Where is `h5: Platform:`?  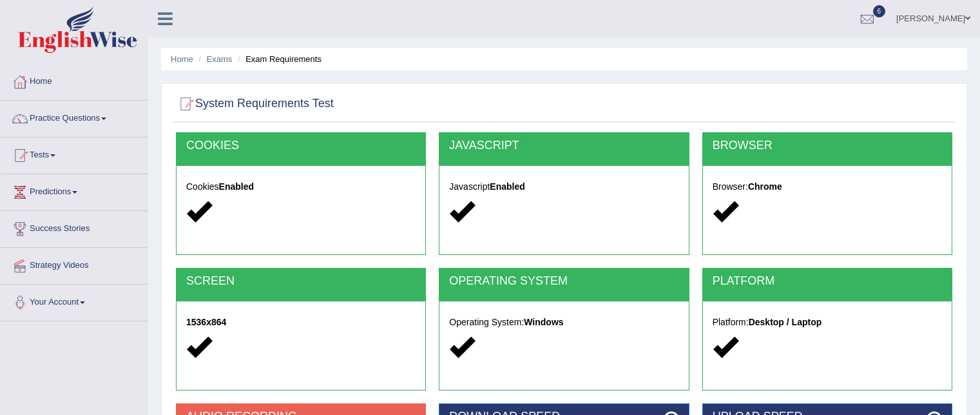
h5: Platform: is located at coordinates (828, 322).